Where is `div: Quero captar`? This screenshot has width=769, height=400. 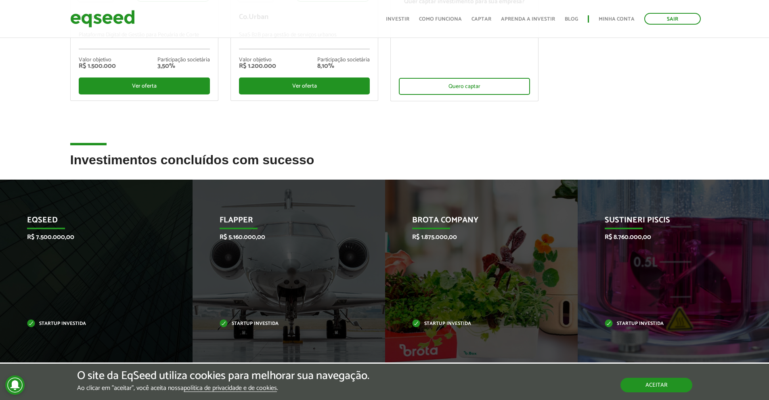
div: Quero captar is located at coordinates (464, 86).